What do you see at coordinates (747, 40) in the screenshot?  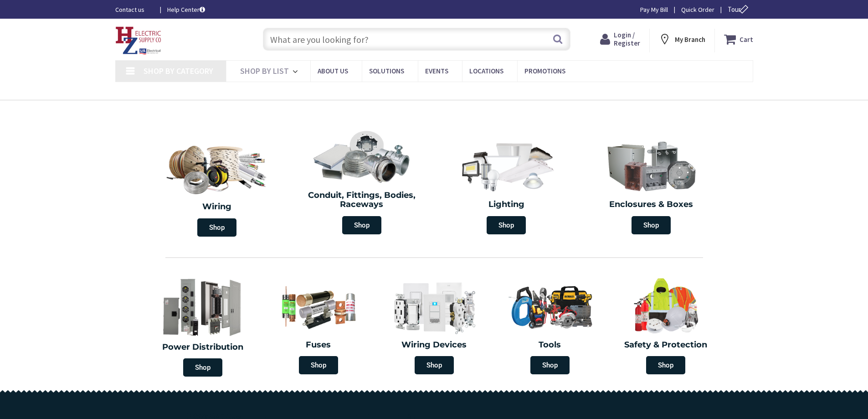 I see `strong: Cart` at bounding box center [747, 40].